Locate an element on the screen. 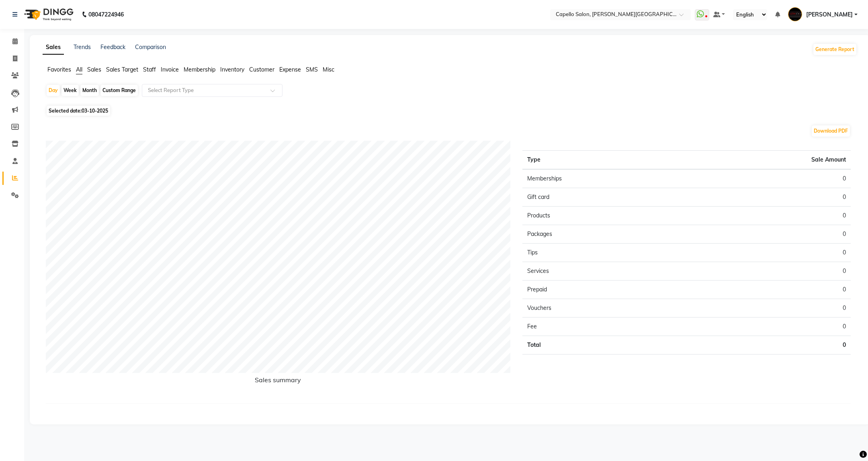 The height and width of the screenshot is (461, 868). span: Selected date: is located at coordinates (78, 110).